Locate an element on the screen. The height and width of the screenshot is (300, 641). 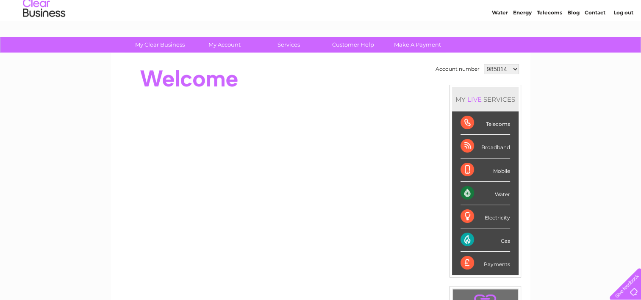
a: Log out is located at coordinates (623, 39).